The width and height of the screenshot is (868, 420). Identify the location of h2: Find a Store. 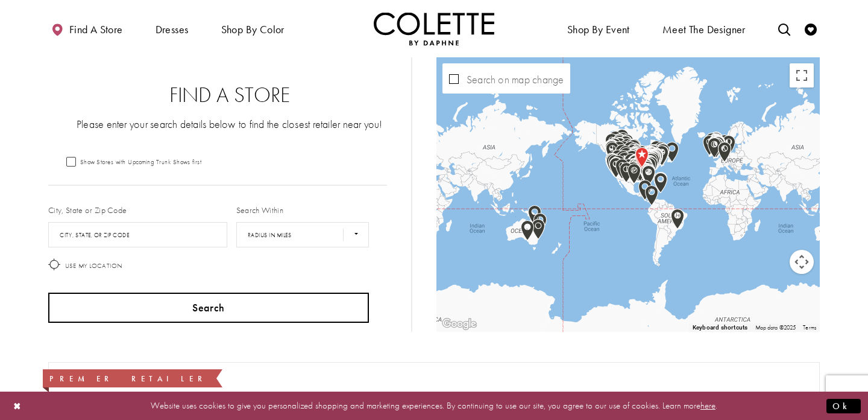
(230, 96).